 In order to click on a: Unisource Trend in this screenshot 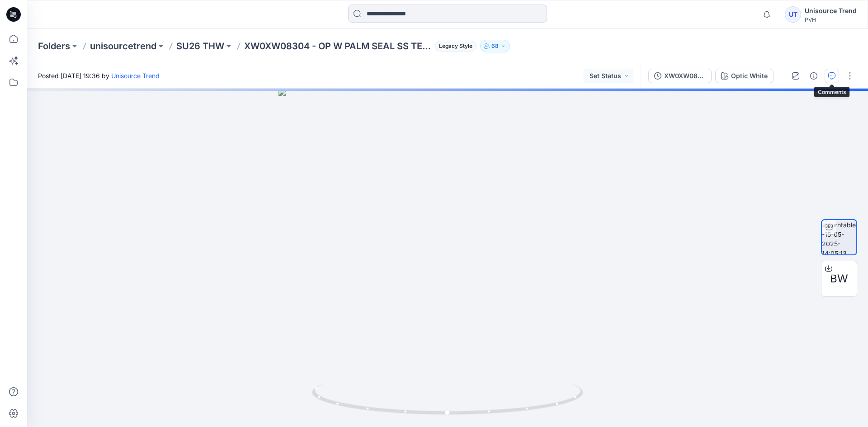, I will do `click(135, 76)`.